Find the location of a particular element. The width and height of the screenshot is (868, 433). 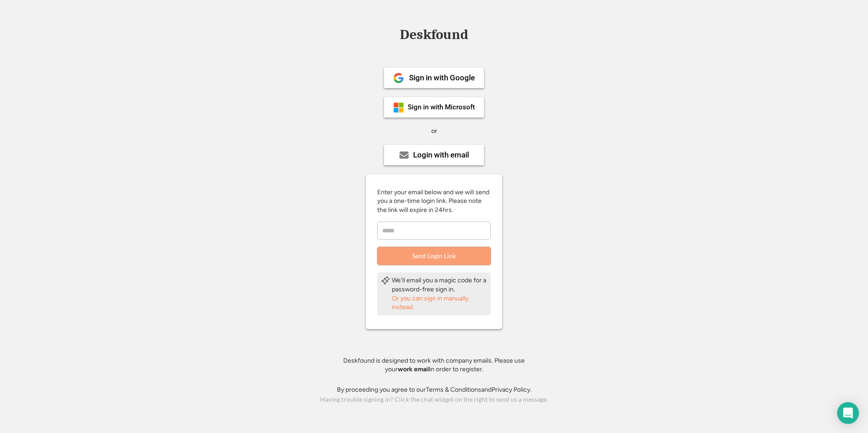

img: ms-symbollockup_mssymbol_19.png is located at coordinates (398, 108).